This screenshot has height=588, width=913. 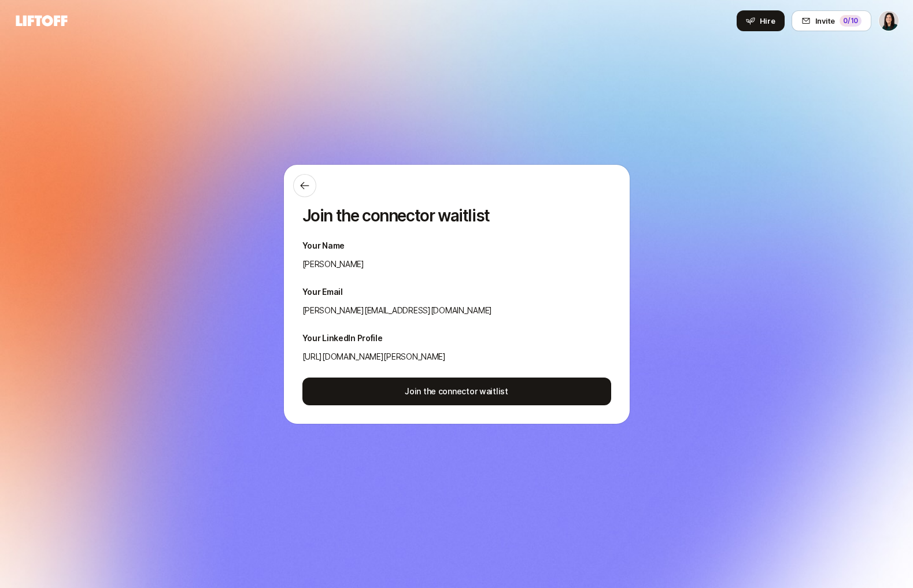 What do you see at coordinates (761, 21) in the screenshot?
I see `button: Hire` at bounding box center [761, 21].